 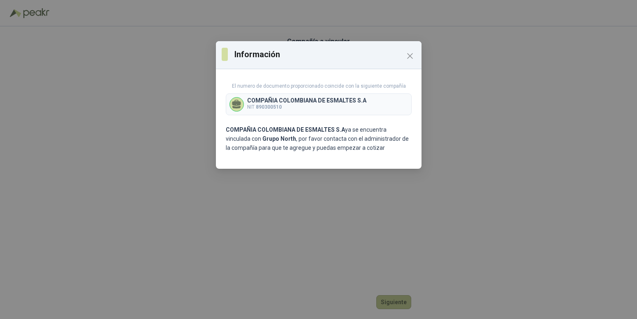 I want to click on p: ya se encuentra vinculada con , por favor contacta con el administrador de la compañía para que t..., so click(x=319, y=139).